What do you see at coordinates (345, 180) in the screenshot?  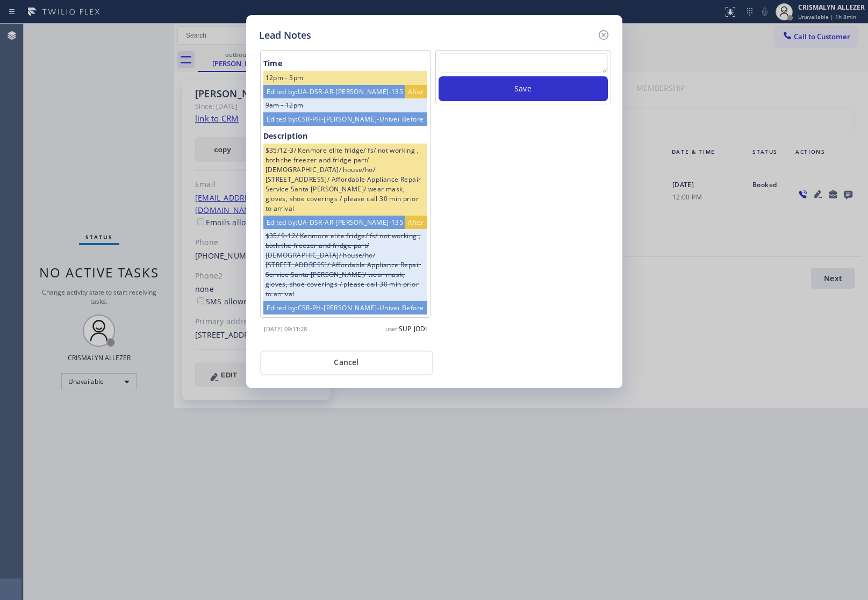 I see `div: $35/12-3/ Kenmore elite fridge/ fs/ not working , both the freezer and fridge part/ [DEMOGRAPHIC_...` at bounding box center [345, 180].